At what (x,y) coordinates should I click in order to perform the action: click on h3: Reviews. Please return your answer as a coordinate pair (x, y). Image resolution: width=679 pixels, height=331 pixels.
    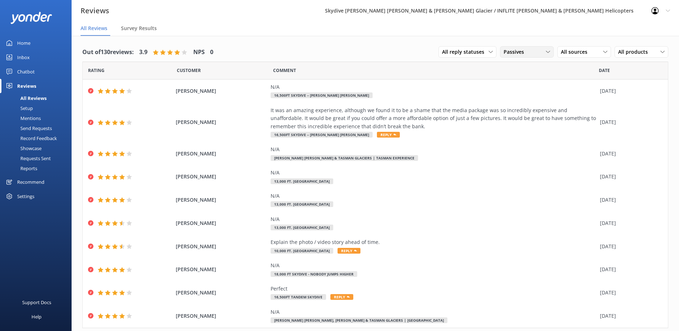
    Looking at the image, I should click on (95, 11).